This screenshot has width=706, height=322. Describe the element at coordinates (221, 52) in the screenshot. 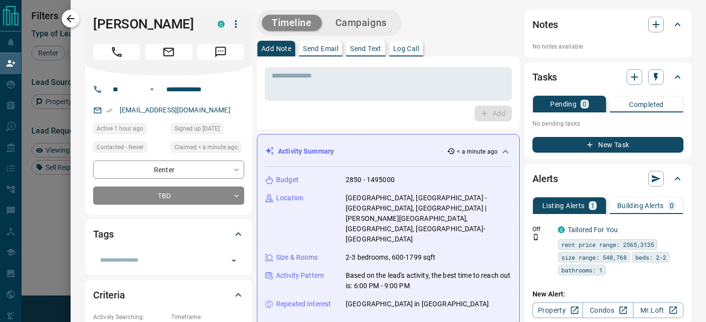

I see `span: Message` at that location.